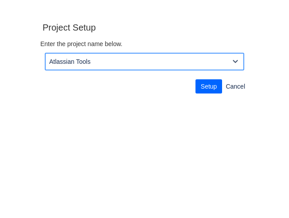 The width and height of the screenshot is (289, 218). What do you see at coordinates (235, 62) in the screenshot?
I see `span: open` at bounding box center [235, 62].